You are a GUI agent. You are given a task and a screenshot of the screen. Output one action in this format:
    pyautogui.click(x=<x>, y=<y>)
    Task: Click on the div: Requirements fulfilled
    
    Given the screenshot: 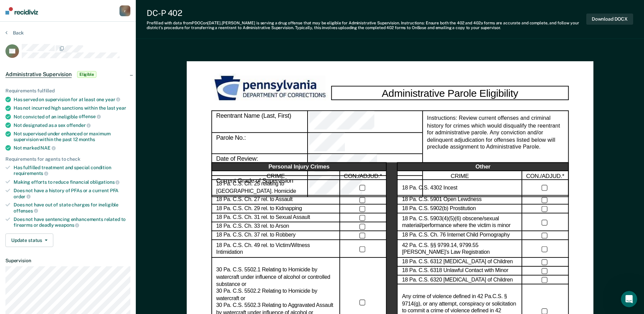 What is the action you would take?
    pyautogui.click(x=68, y=91)
    